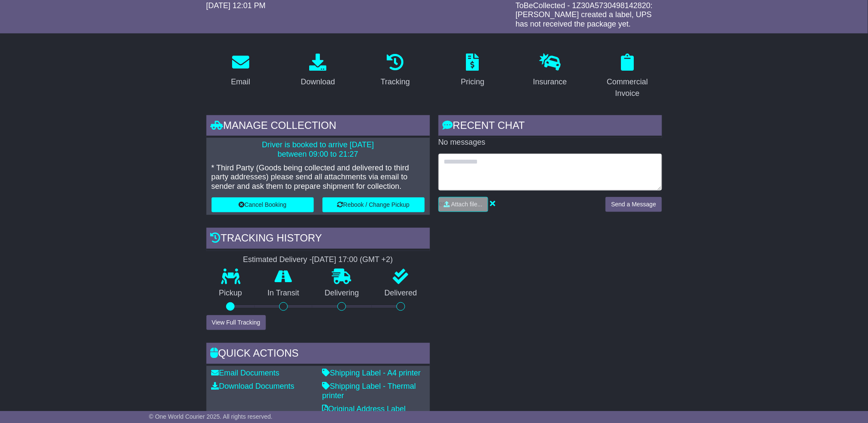 Image resolution: width=868 pixels, height=423 pixels. What do you see at coordinates (240, 82) in the screenshot?
I see `div: Email` at bounding box center [240, 82].